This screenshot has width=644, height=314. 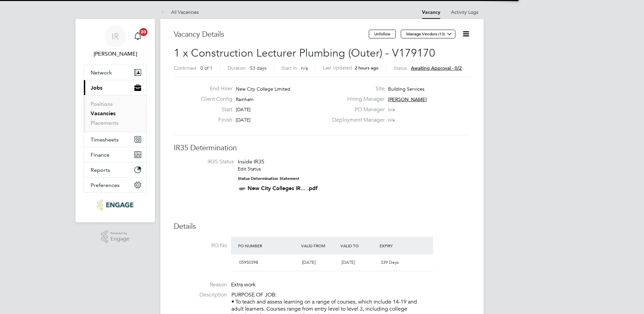 I want to click on label: IR35 Status, so click(x=207, y=162).